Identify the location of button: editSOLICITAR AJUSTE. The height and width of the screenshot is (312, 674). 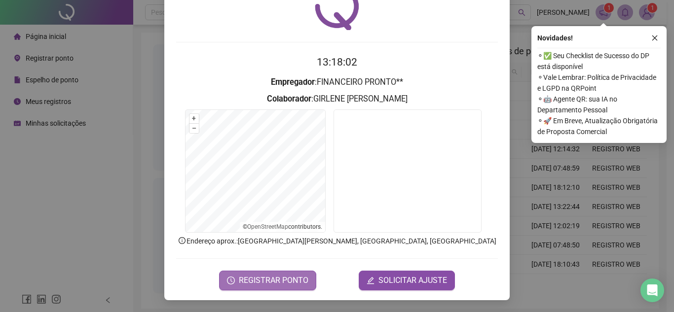
(407, 281).